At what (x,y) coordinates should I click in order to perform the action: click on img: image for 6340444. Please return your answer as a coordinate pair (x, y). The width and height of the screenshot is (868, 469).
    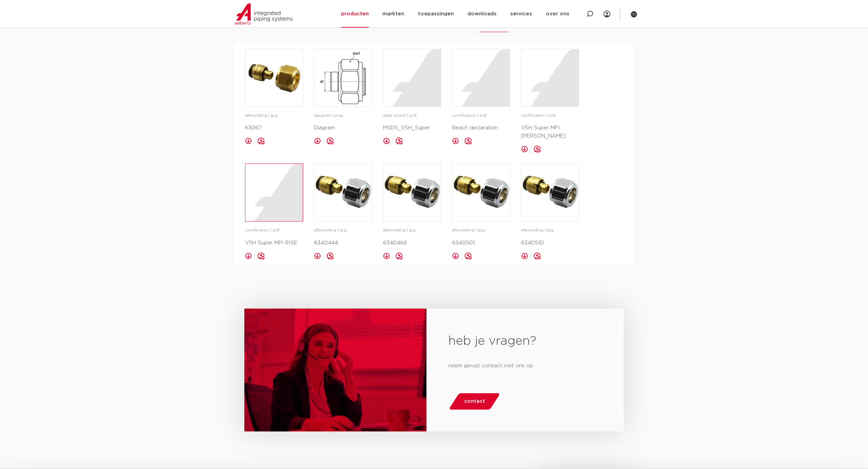
    Looking at the image, I should click on (343, 193).